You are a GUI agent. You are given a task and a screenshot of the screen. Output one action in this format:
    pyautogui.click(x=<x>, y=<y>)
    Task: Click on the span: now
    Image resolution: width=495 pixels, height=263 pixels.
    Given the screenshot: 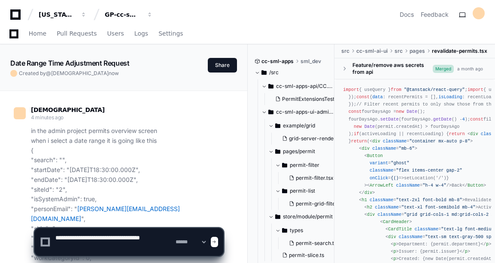 What is the action you would take?
    pyautogui.click(x=114, y=73)
    